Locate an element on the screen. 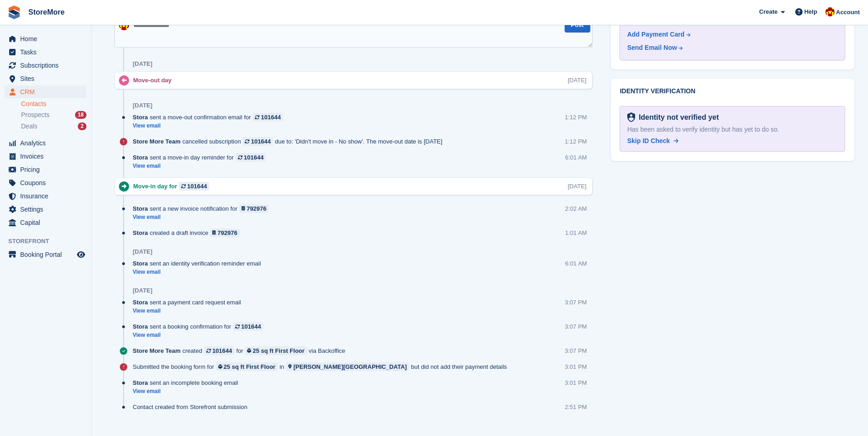  span: Insurance is located at coordinates (48, 196).